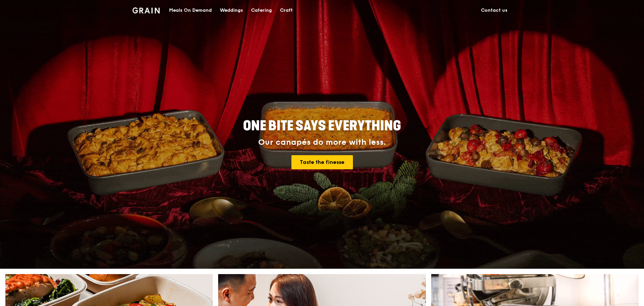  What do you see at coordinates (262, 10) in the screenshot?
I see `a: Catering` at bounding box center [262, 10].